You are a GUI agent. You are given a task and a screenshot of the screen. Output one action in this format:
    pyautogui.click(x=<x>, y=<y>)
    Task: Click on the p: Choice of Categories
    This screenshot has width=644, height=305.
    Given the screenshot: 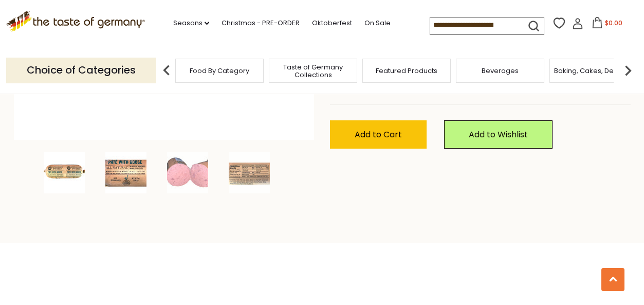 What is the action you would take?
    pyautogui.click(x=81, y=70)
    